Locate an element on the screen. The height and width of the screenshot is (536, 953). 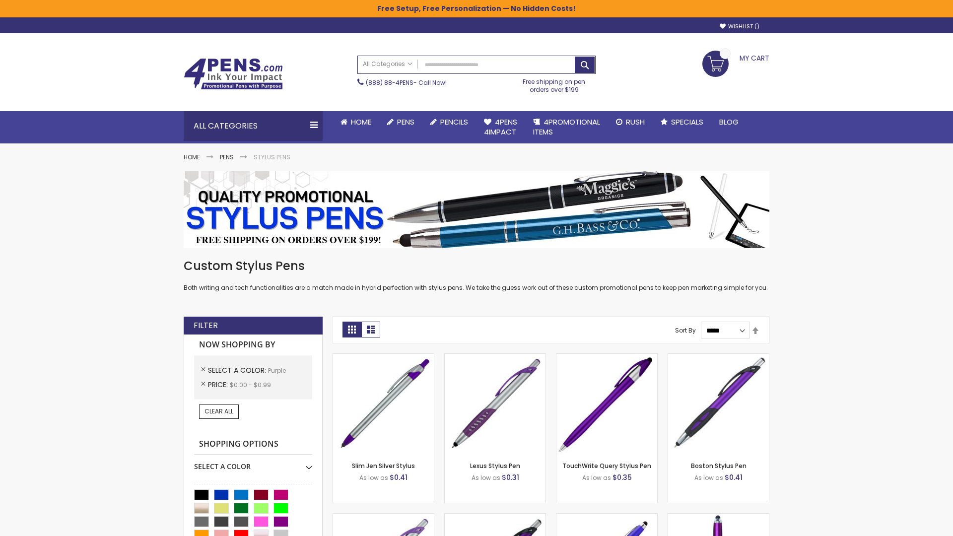
span: 4Pens 4impact is located at coordinates (500, 127).